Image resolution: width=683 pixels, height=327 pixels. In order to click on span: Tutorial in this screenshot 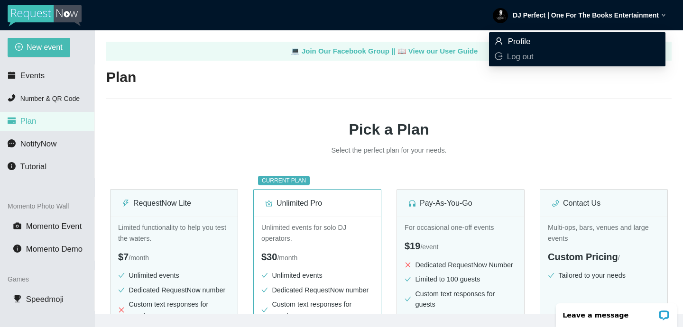, I will do `click(33, 166)`.